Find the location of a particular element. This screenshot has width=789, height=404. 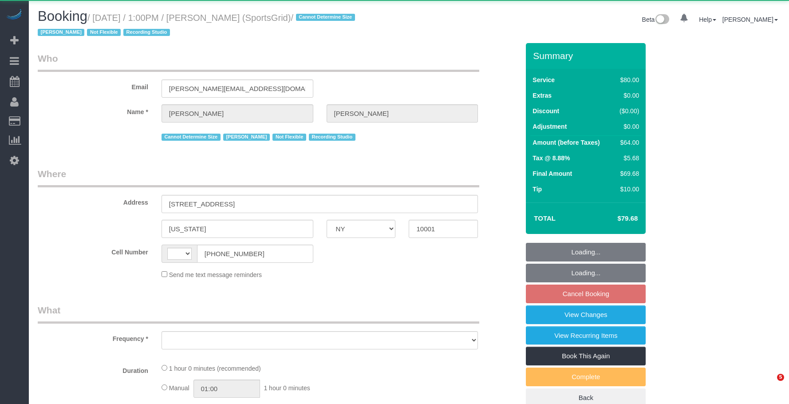

img: Automaid Logo is located at coordinates (14, 15).